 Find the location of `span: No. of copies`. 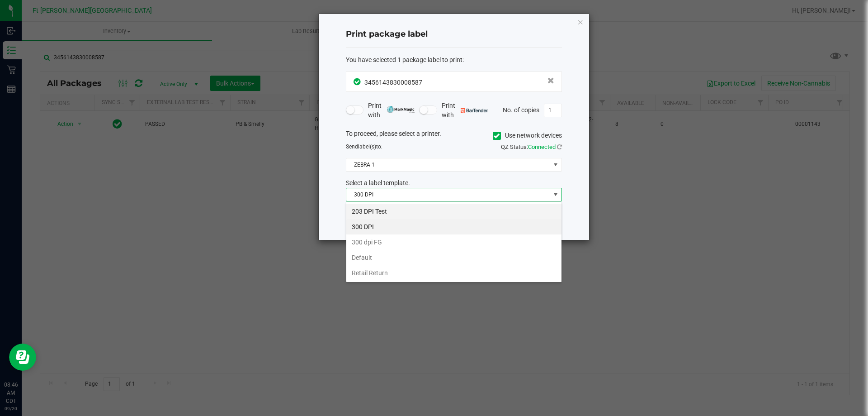

span: No. of copies is located at coordinates (521, 110).